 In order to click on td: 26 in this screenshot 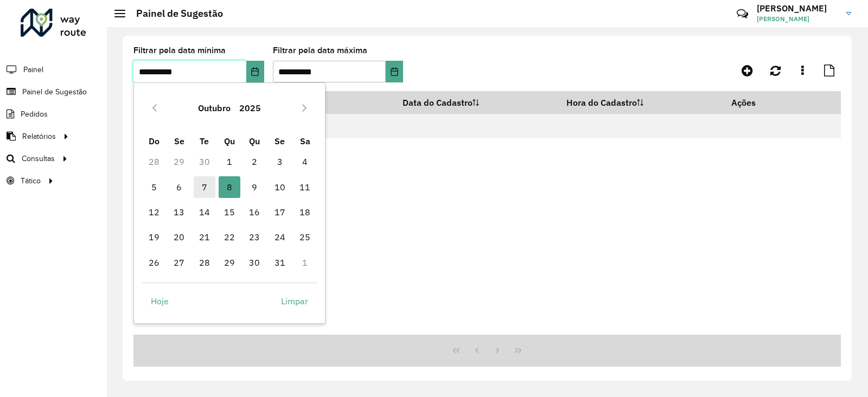, I will do `click(154, 262)`.